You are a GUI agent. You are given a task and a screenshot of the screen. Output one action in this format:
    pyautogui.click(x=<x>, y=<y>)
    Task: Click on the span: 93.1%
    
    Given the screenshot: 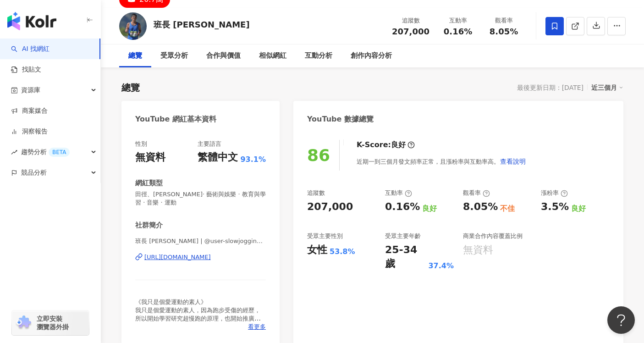 What is the action you would take?
    pyautogui.click(x=253, y=160)
    